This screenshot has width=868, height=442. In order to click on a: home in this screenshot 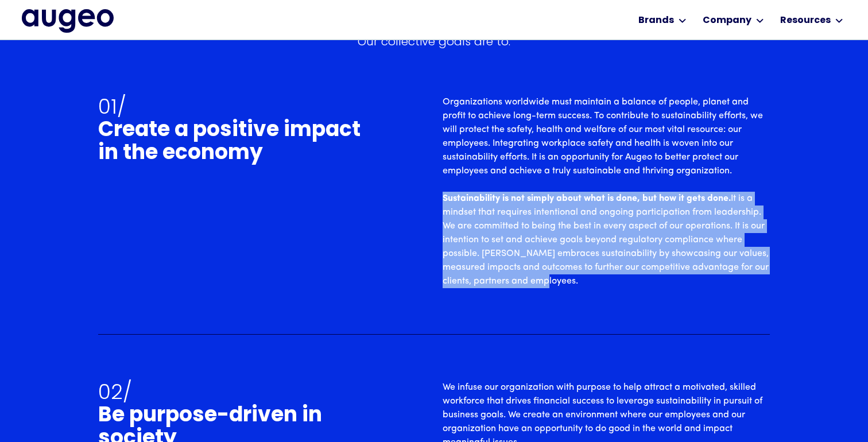, I will do `click(67, 20)`.